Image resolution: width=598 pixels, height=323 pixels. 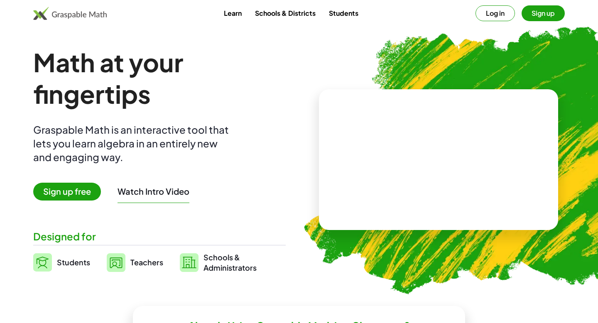 I want to click on button: Sign up, so click(x=544, y=13).